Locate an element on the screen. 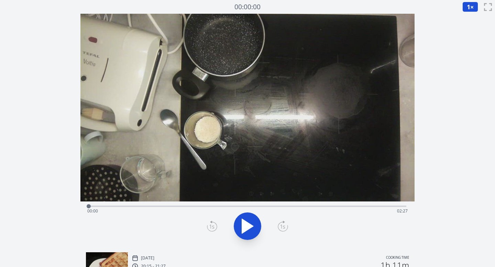 The width and height of the screenshot is (495, 267). p: Cooking time is located at coordinates (397, 258).